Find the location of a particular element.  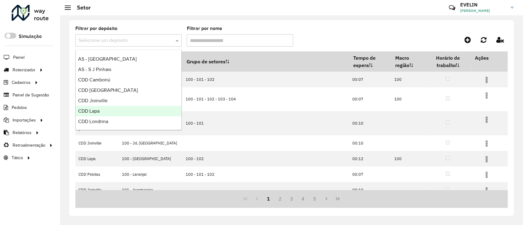

span: Roteirizador is located at coordinates (24, 70).